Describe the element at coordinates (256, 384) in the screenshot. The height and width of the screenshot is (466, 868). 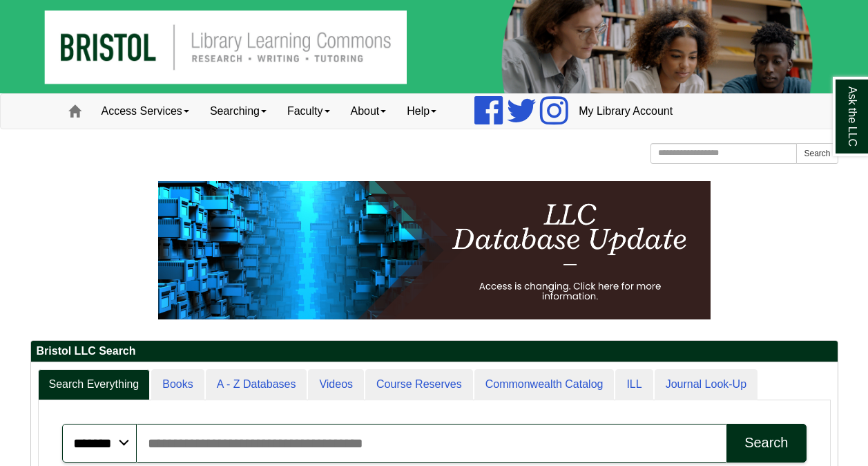
I see `a: A - Z Databases` at that location.